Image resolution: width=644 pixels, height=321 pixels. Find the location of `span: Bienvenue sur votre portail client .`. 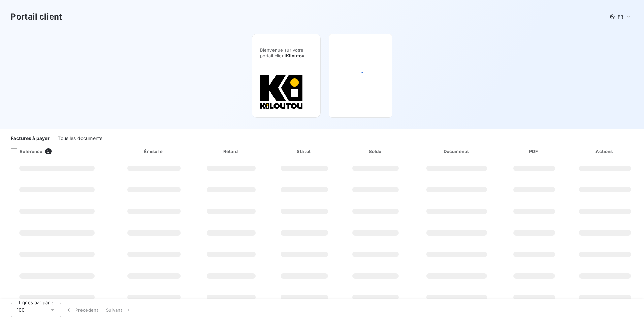

span: Bienvenue sur votre portail client . is located at coordinates (285, 53).